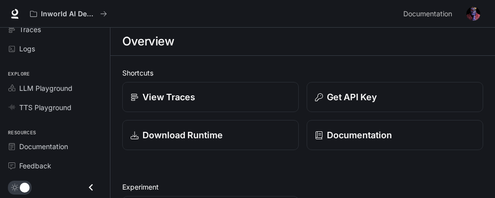  I want to click on button: User avatar, so click(473, 14).